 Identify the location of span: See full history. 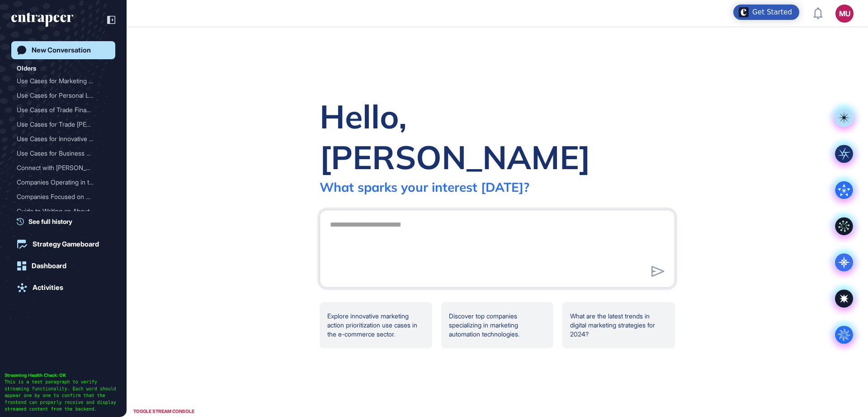
(50, 222).